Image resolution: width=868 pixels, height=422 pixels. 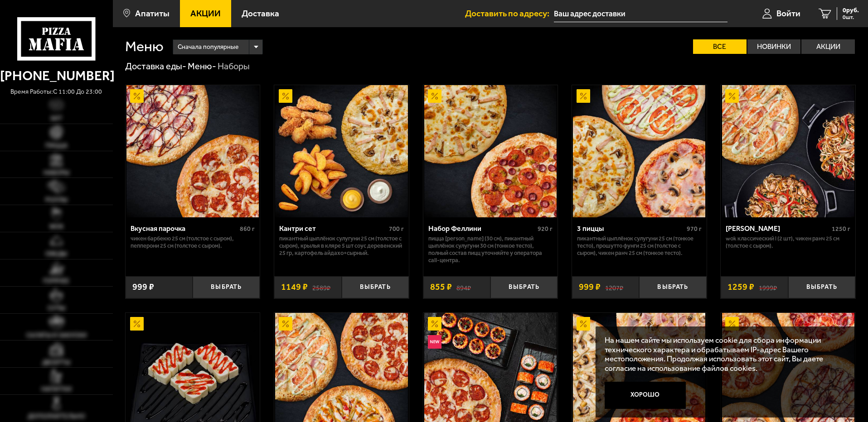 I want to click on button: Хорошо, so click(x=645, y=396).